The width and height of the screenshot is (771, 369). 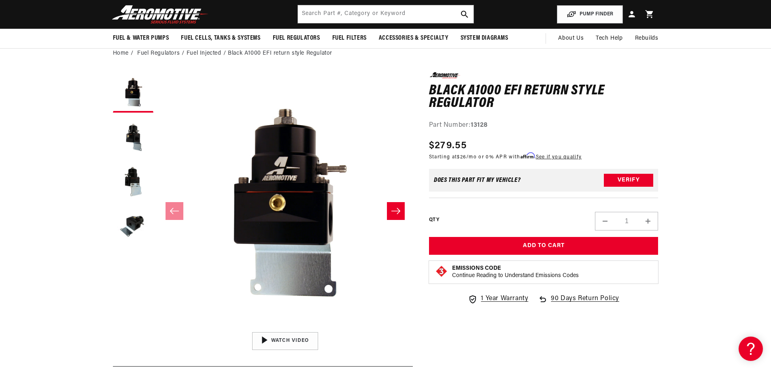 What do you see at coordinates (141, 38) in the screenshot?
I see `span: Fuel & Water Pumps` at bounding box center [141, 38].